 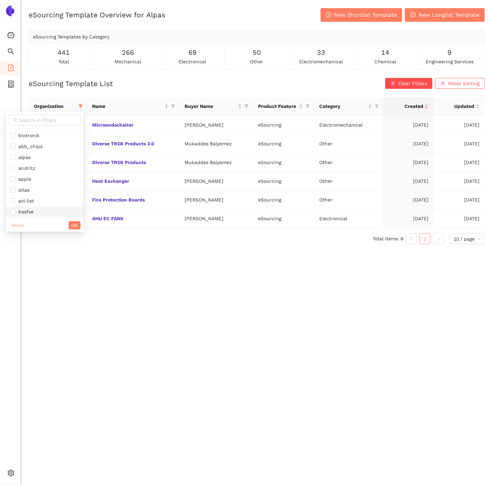 I want to click on span: other, so click(x=256, y=62).